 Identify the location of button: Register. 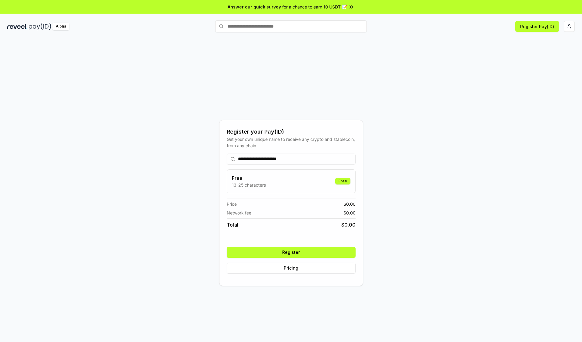
(291, 253).